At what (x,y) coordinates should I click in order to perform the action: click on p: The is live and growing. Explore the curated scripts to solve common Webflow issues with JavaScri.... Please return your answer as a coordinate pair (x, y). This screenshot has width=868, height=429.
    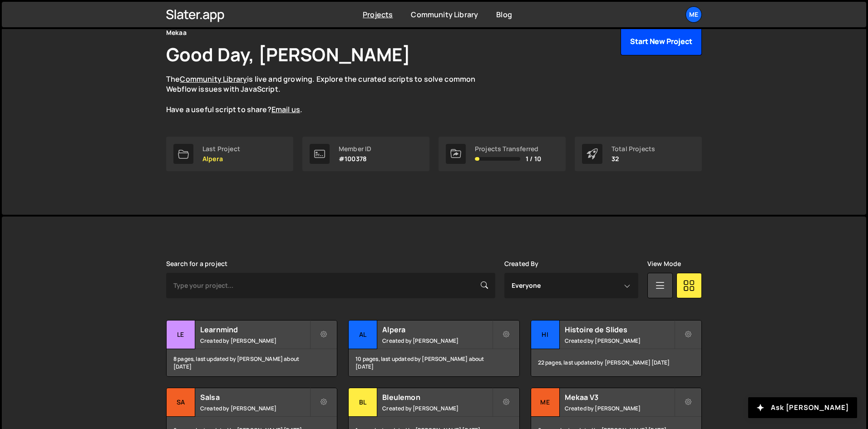
    Looking at the image, I should click on (330, 94).